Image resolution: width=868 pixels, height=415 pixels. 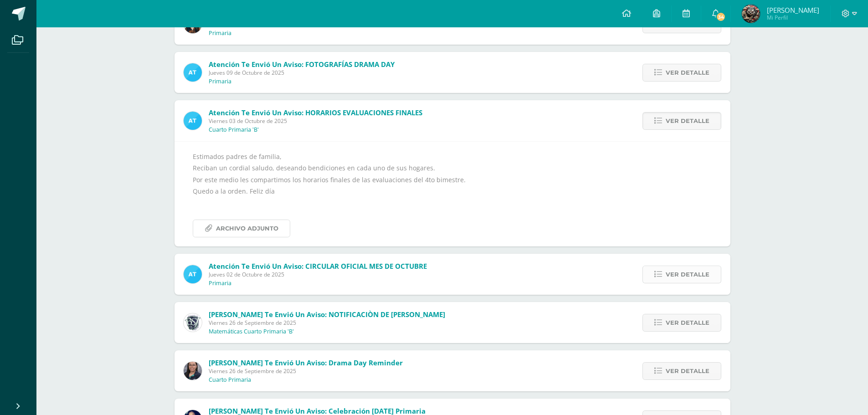 What do you see at coordinates (317, 267) in the screenshot?
I see `span: Atención te envió un aviso: CIRCULAR OFICIAL MES DE OCTUBRE` at bounding box center [317, 267].